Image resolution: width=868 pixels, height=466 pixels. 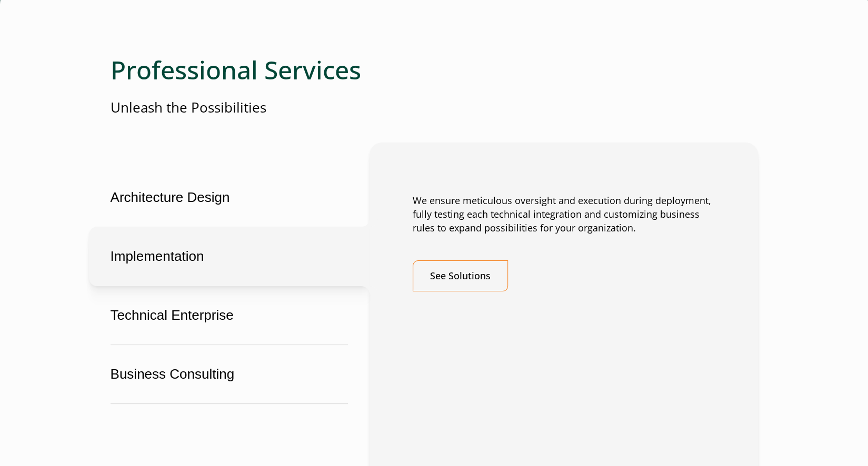 I want to click on p: Unleash the Possibilities, so click(x=434, y=107).